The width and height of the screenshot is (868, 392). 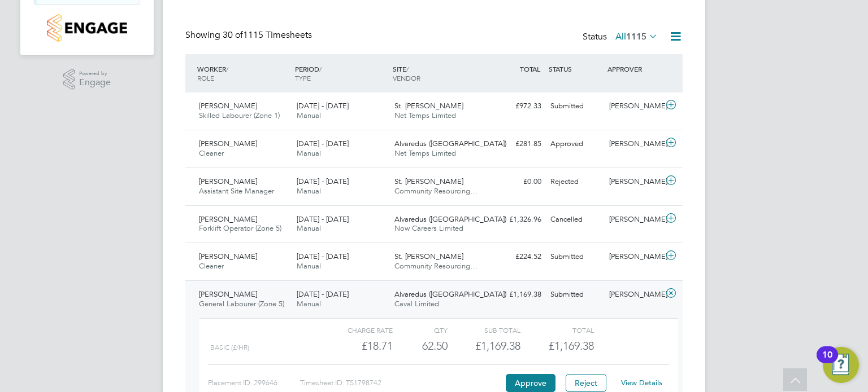 I want to click on div: 10, so click(x=827, y=362).